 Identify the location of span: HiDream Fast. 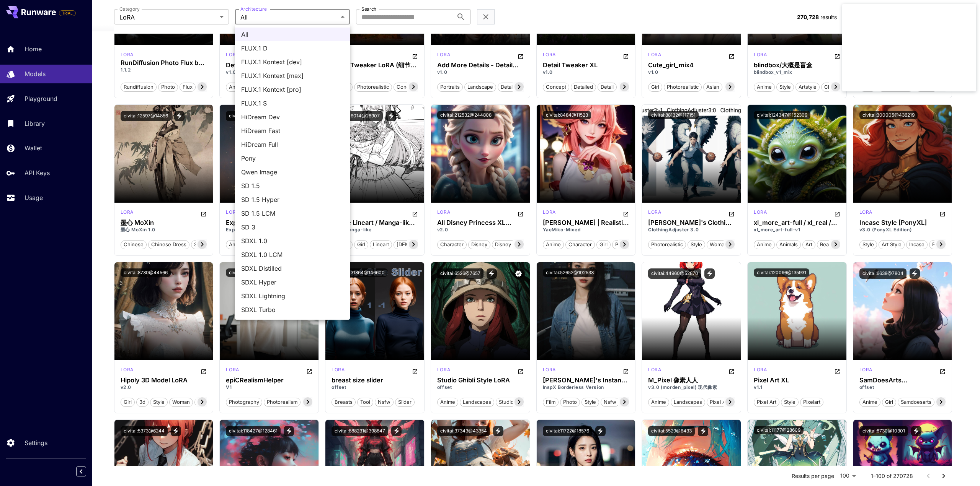
(292, 131).